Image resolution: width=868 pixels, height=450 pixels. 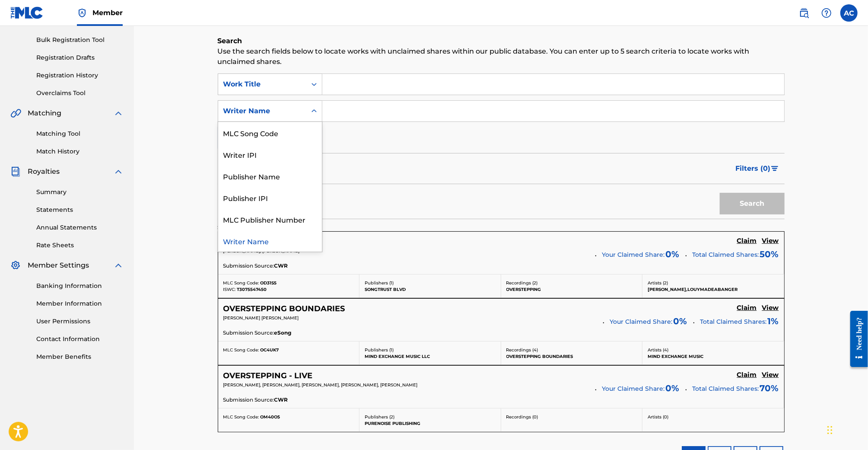 I want to click on p: Publishers ( 2 ), so click(x=430, y=417).